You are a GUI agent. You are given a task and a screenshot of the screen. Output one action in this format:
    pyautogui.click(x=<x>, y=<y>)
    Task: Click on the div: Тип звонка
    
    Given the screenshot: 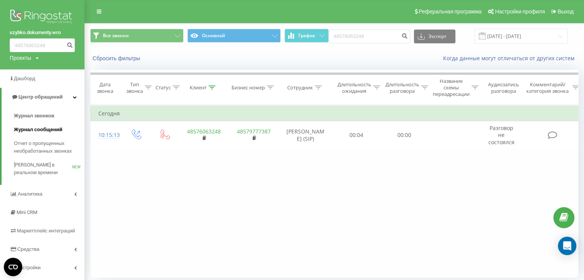 What is the action you would take?
    pyautogui.click(x=134, y=88)
    